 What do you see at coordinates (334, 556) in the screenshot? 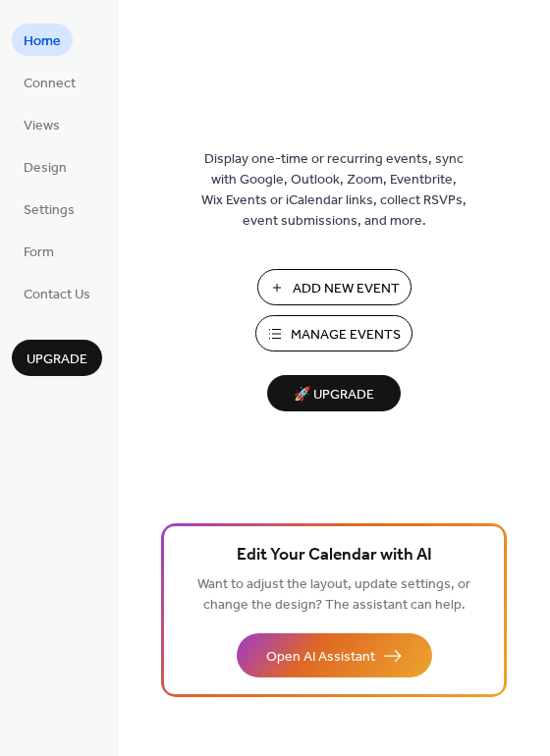
I see `span: Edit Your Calendar with AI` at bounding box center [334, 556].